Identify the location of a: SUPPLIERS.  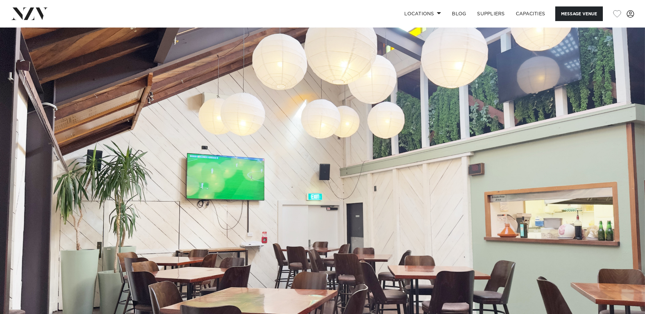
(490, 14).